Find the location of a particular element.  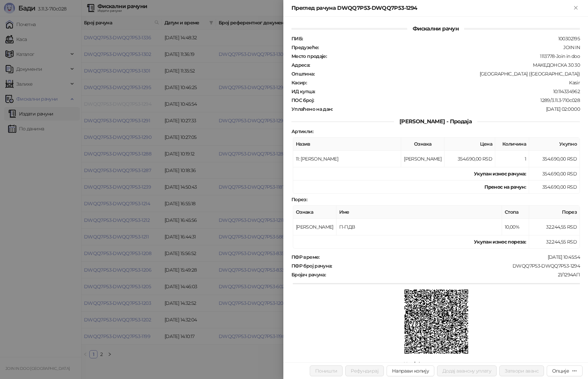

button: Затвори аванс is located at coordinates (522, 371).